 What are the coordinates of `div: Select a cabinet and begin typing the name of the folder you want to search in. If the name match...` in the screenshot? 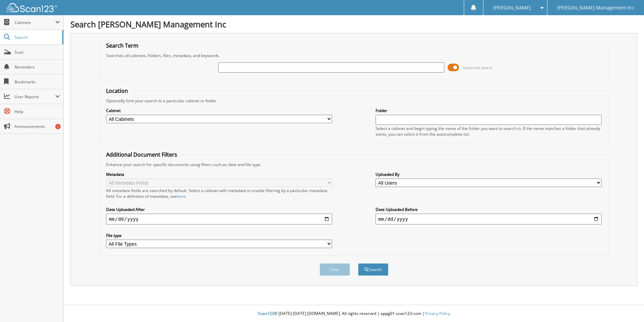 It's located at (488, 131).